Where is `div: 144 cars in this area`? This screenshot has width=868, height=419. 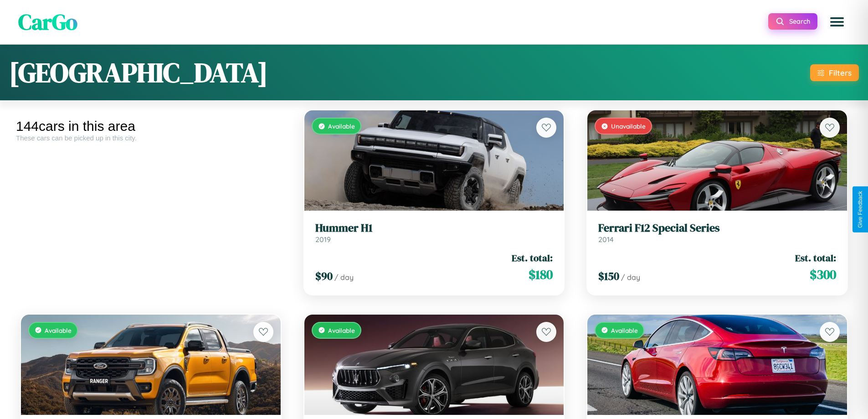
div: 144 cars in this area is located at coordinates (150, 126).